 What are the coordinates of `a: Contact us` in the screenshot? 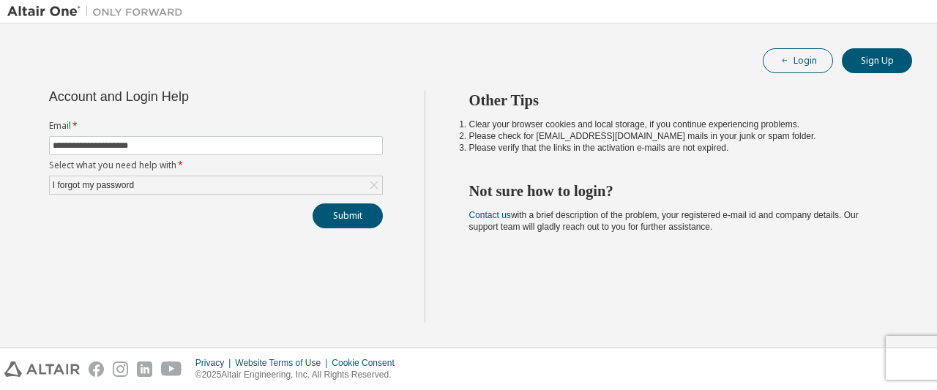 It's located at (490, 215).